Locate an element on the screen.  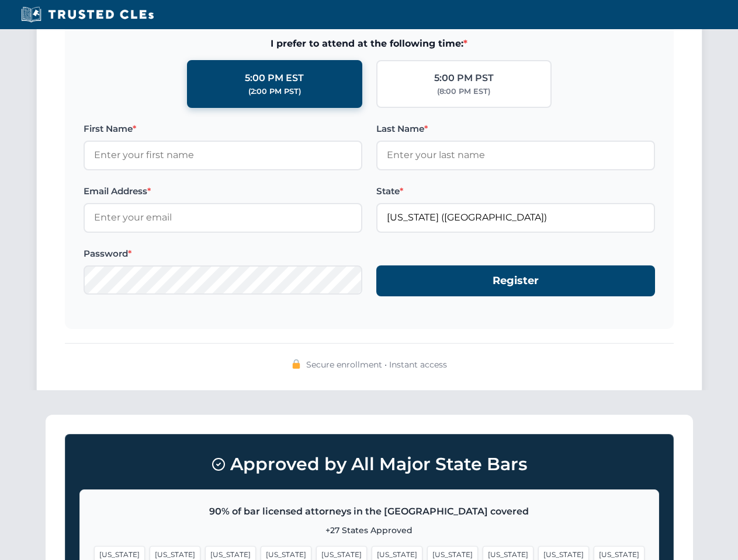
input: Enter your first name is located at coordinates (223, 155).